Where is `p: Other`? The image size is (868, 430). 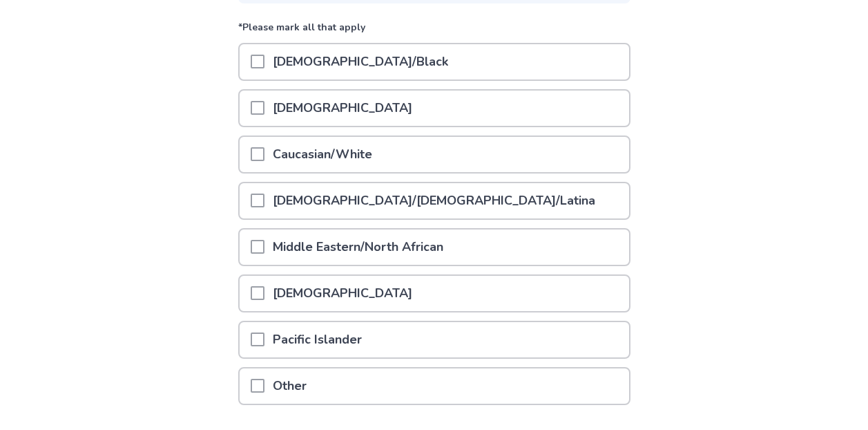 p: Other is located at coordinates (289, 386).